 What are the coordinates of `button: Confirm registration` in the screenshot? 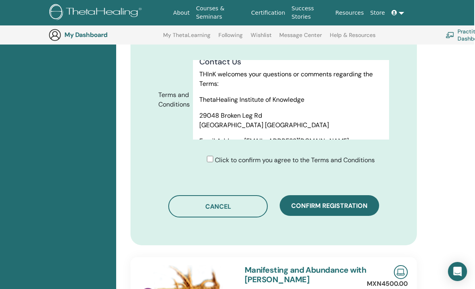 It's located at (329, 206).